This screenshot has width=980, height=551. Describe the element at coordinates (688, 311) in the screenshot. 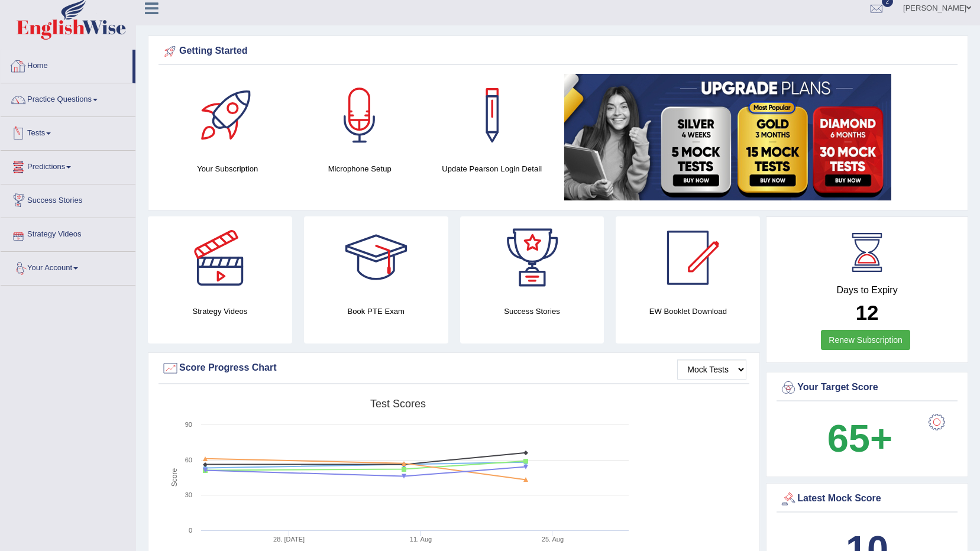

I see `h4: EW Booklet Download` at that location.